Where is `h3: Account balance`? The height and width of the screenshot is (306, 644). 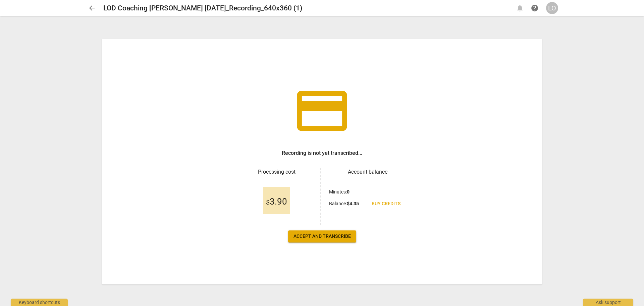
h3: Account balance is located at coordinates (367, 172).